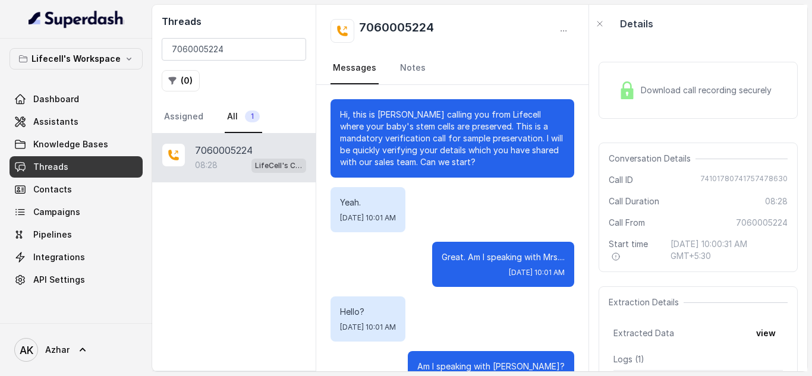 The width and height of the screenshot is (812, 376). What do you see at coordinates (206, 165) in the screenshot?
I see `p: 08:28` at bounding box center [206, 165].